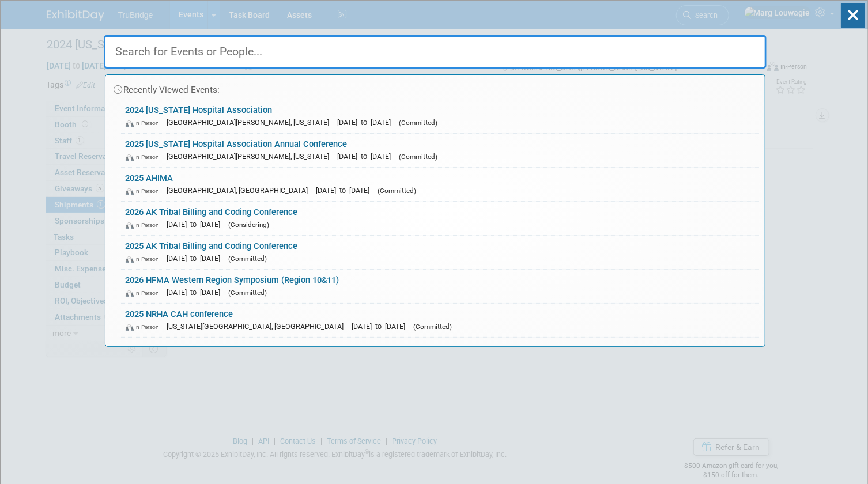 This screenshot has height=484, width=868. What do you see at coordinates (435, 87) in the screenshot?
I see `div: Recently Viewed Events:` at bounding box center [435, 87].